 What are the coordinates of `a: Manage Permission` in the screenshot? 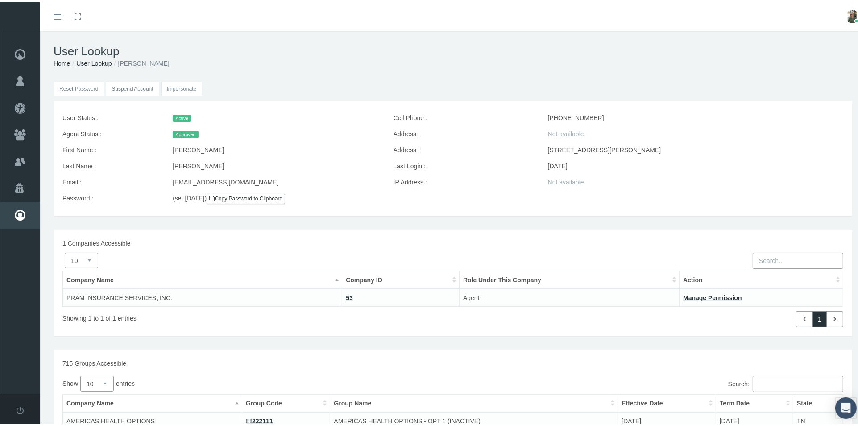 It's located at (713, 296).